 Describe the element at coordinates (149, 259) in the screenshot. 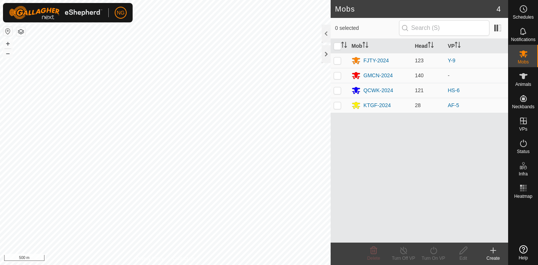

I see `a: Privacy Policy` at that location.